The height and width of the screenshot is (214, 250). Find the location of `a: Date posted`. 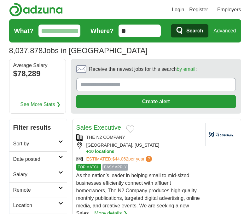

a: Date posted is located at coordinates (38, 159).